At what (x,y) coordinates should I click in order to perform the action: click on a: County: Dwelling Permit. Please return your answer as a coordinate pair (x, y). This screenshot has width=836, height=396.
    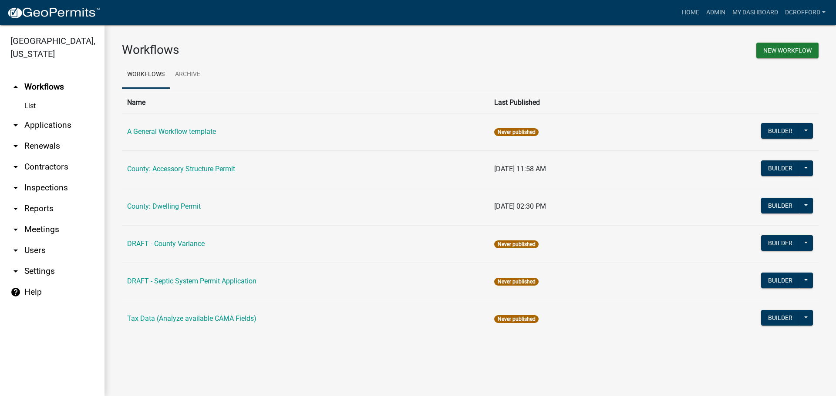
    Looking at the image, I should click on (164, 206).